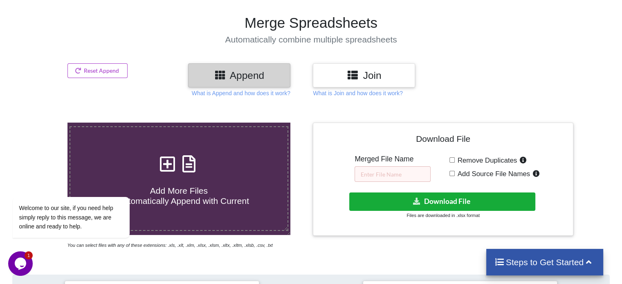 The width and height of the screenshot is (622, 284). Describe the element at coordinates (392, 174) in the screenshot. I see `input: Enter File Name` at that location.